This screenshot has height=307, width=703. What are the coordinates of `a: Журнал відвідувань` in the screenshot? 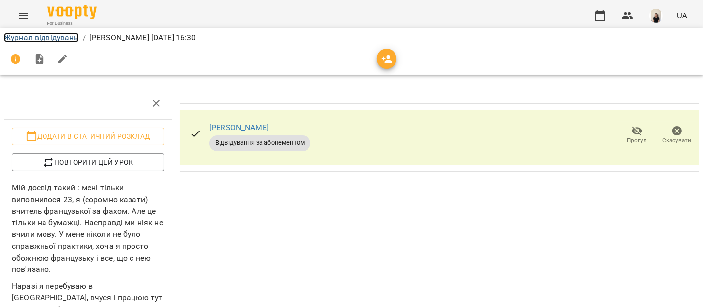 It's located at (41, 37).